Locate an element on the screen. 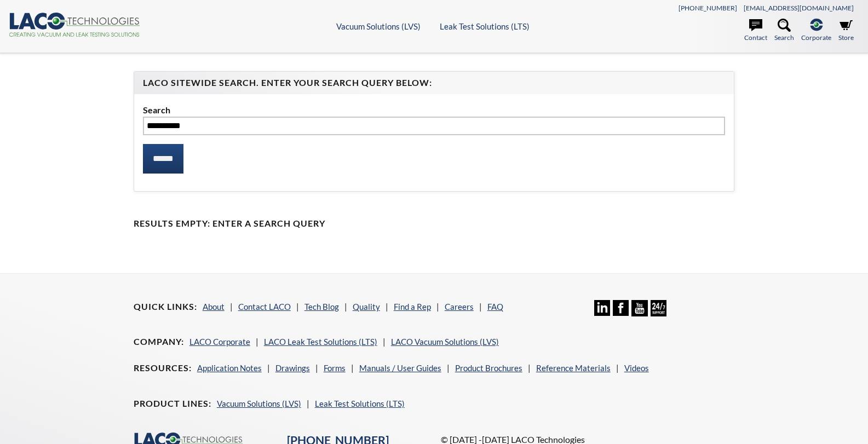  h4: Quick Links is located at coordinates (166, 306).